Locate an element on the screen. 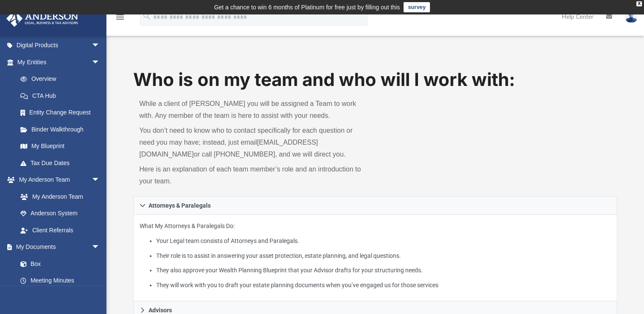 This screenshot has width=644, height=314. a: Digital Productsarrow_drop_down is located at coordinates (60, 45).